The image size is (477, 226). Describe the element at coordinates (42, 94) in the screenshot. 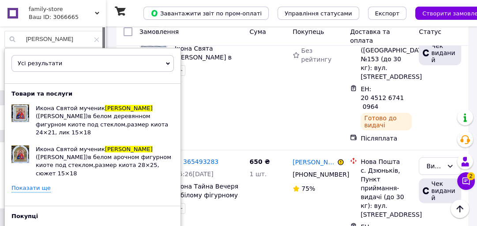

I see `div: Товари та послуги` at that location.